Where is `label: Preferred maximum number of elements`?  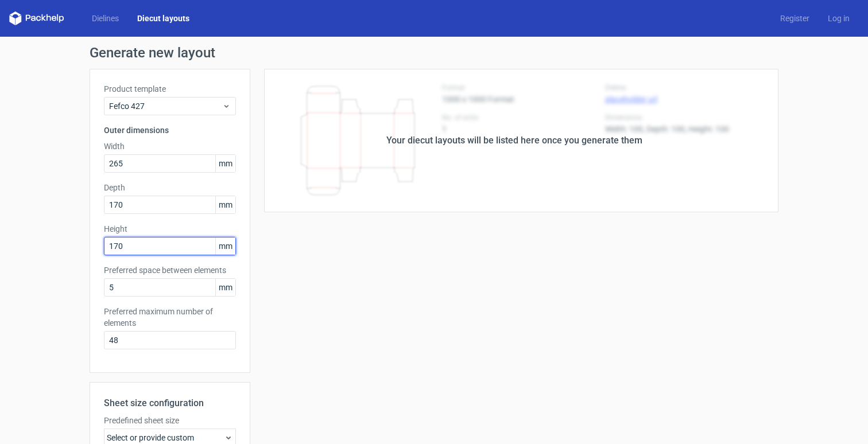 label: Preferred maximum number of elements is located at coordinates (170, 318).